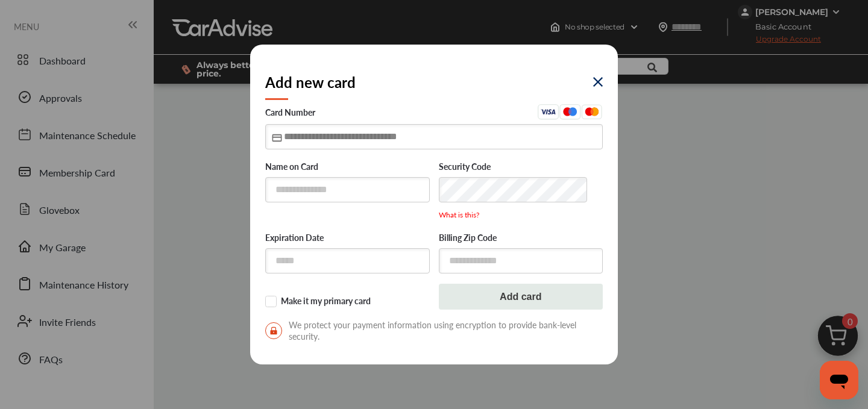  Describe the element at coordinates (521, 296) in the screenshot. I see `button: Add card` at that location.